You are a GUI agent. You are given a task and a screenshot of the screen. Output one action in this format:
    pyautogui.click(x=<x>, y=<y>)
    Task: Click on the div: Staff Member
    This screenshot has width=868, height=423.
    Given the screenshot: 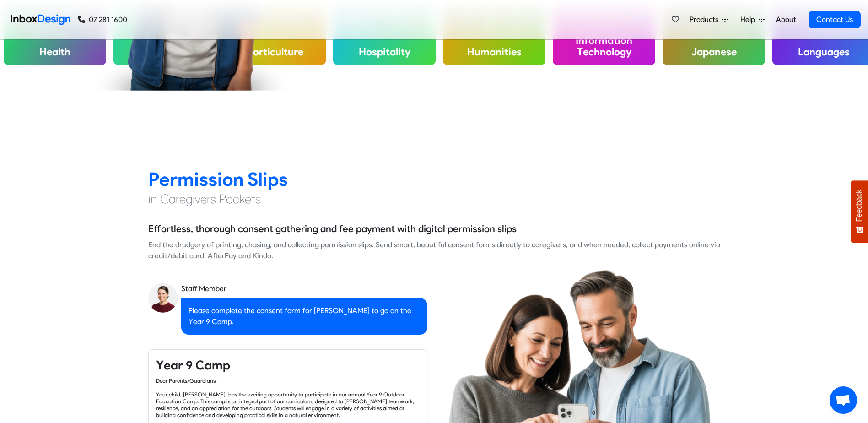 What is the action you would take?
    pyautogui.click(x=304, y=289)
    